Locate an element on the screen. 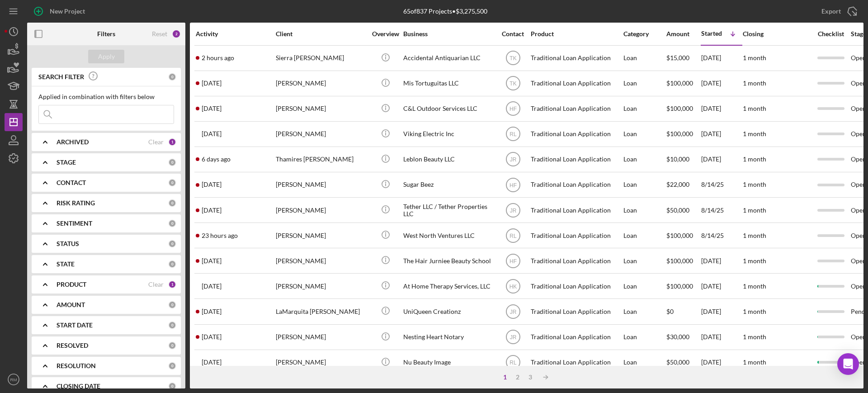  text: RM is located at coordinates (13, 380).